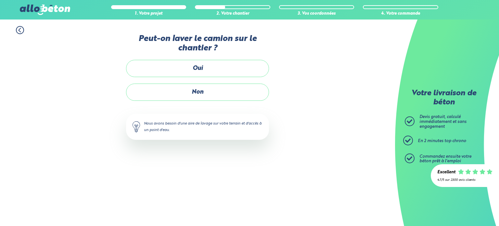  Describe the element at coordinates (232, 14) in the screenshot. I see `div: 2. Votre chantier` at that location.